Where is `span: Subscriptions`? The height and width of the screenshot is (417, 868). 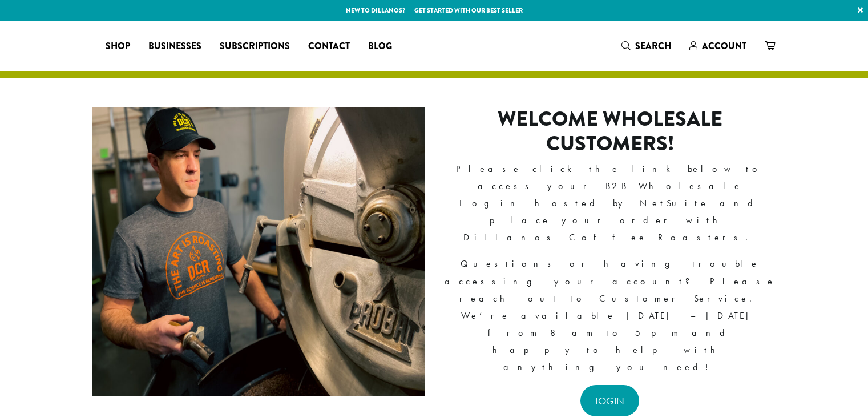
span: Subscriptions is located at coordinates (255, 47).